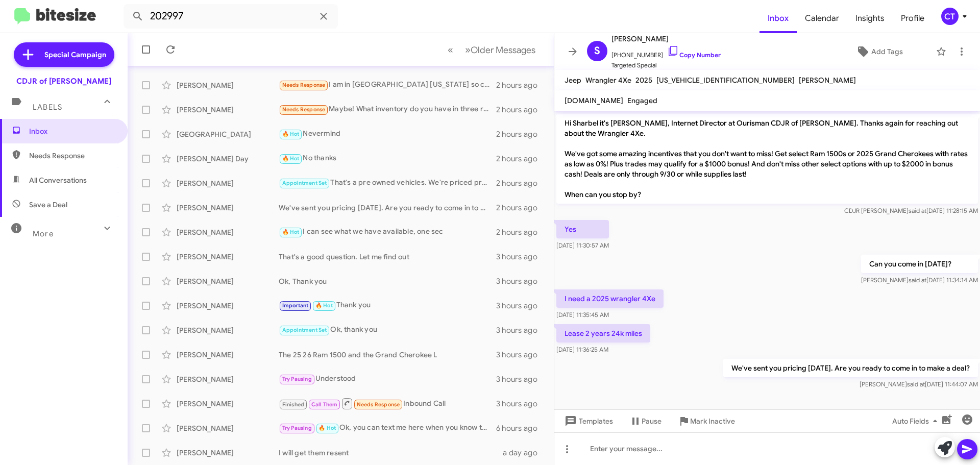 The image size is (980, 465). Describe the element at coordinates (57, 180) in the screenshot. I see `span: All Conversations` at that location.